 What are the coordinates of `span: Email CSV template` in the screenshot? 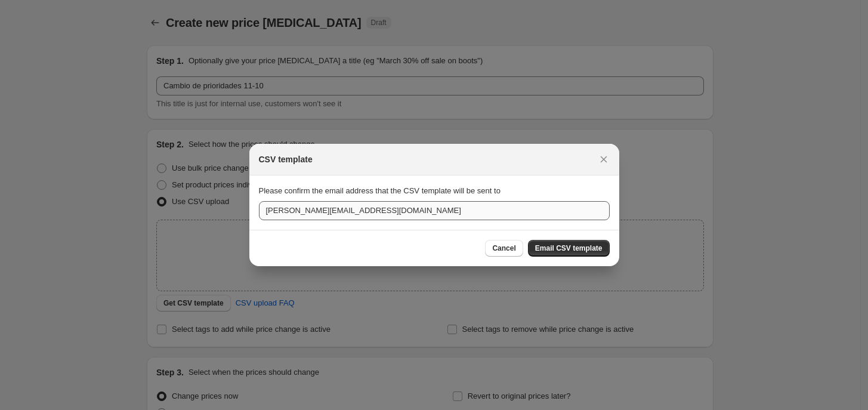 It's located at (568, 248).